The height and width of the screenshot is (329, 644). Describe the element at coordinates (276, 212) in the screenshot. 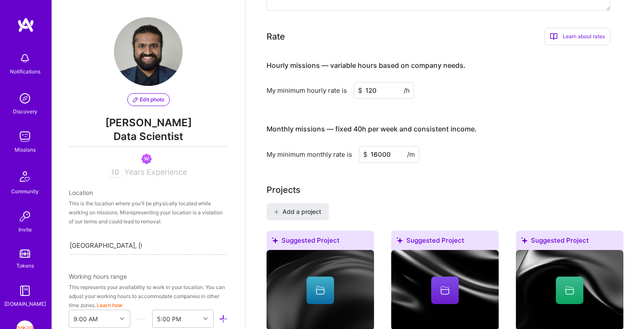

I see `i: icon PlusBlack` at that location.